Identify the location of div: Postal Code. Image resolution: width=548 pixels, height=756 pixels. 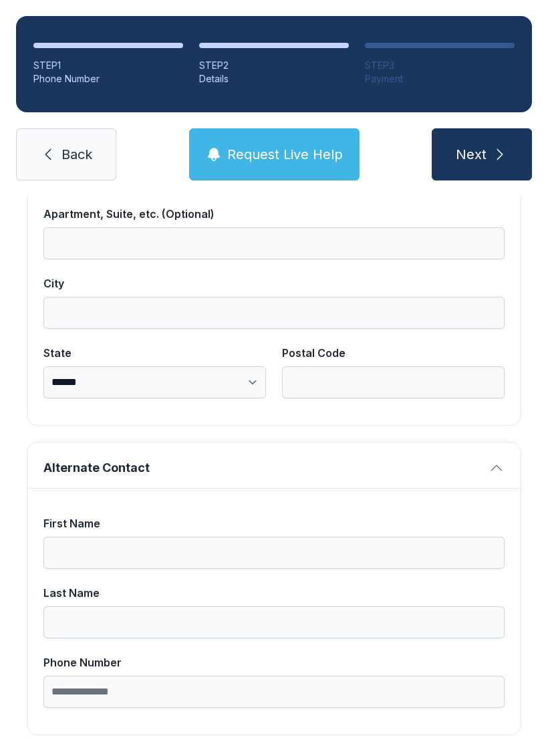
(393, 353).